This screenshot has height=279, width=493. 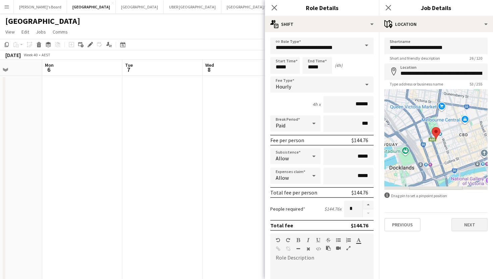 What do you see at coordinates (60, 32) in the screenshot?
I see `a: Comms` at bounding box center [60, 32].